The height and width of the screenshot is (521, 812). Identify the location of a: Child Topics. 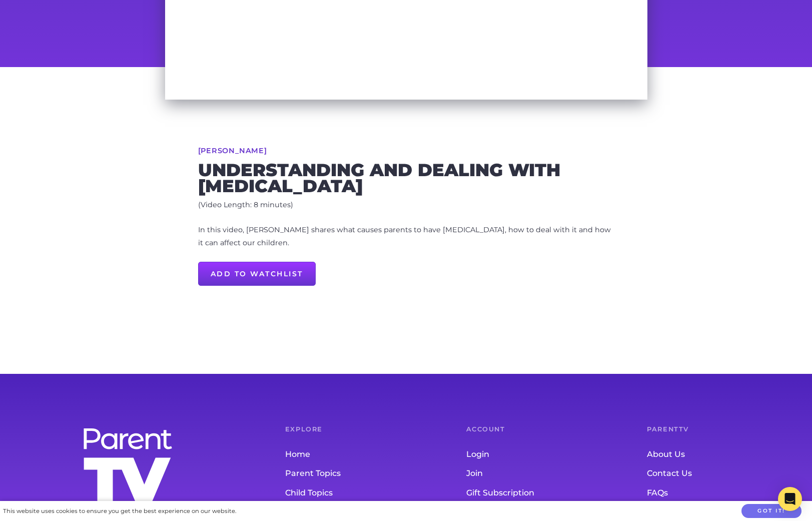
(356, 493).